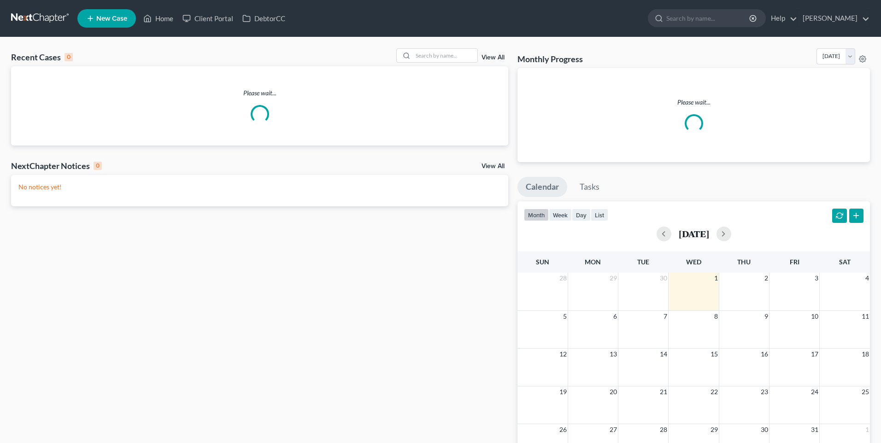  I want to click on span: 7, so click(665, 317).